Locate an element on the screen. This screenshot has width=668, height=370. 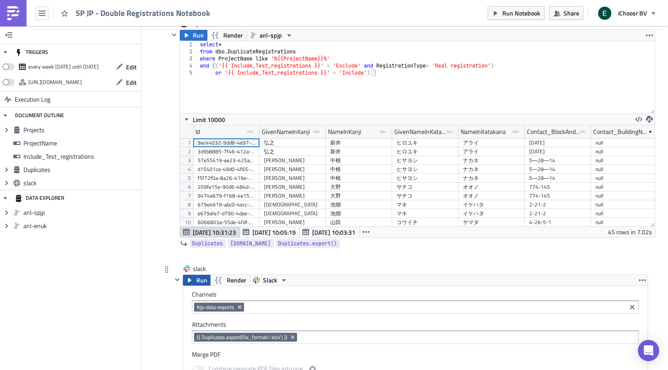
button: Remove Tag is located at coordinates (240, 307).